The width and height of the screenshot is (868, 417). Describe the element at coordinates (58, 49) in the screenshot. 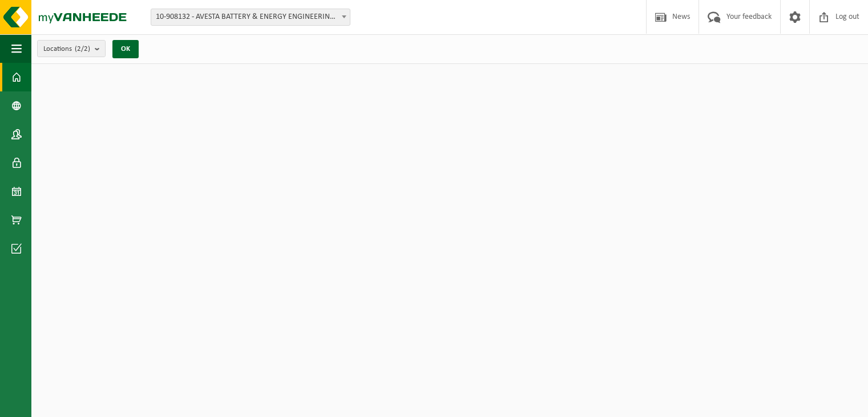

I see `font: Locations` at that location.